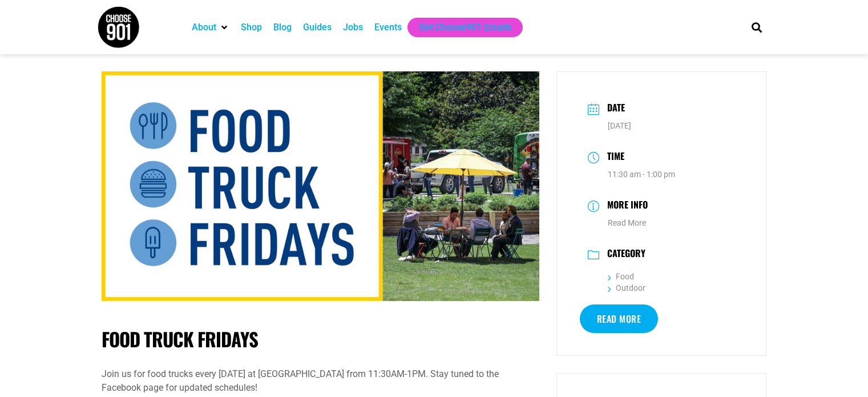 This screenshot has height=397, width=868. I want to click on div: Shop, so click(251, 28).